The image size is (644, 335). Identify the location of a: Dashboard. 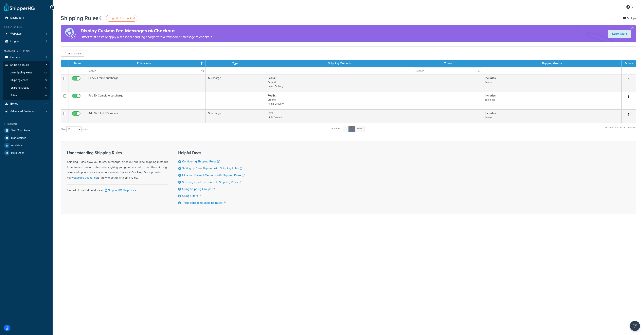
(26, 18).